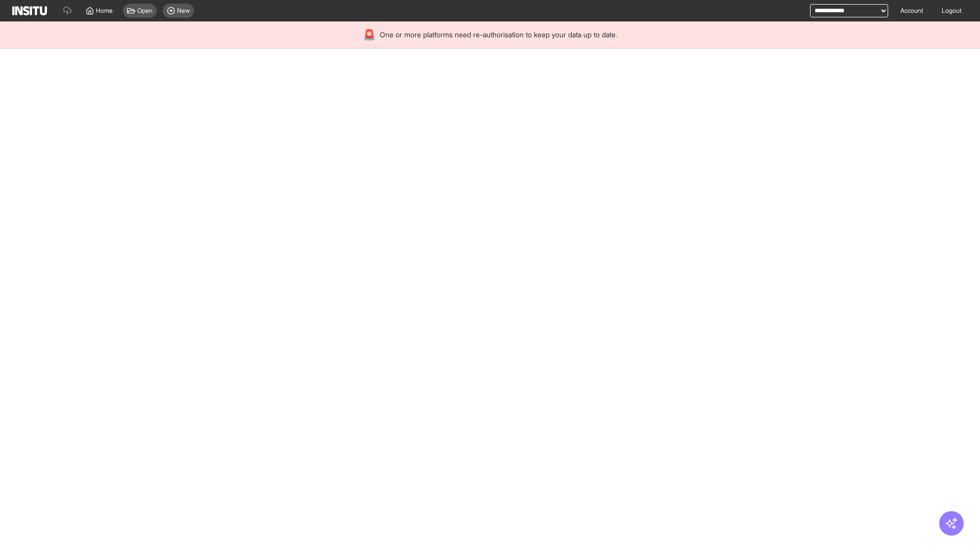 This screenshot has height=552, width=980. What do you see at coordinates (183, 10) in the screenshot?
I see `span: New` at bounding box center [183, 10].